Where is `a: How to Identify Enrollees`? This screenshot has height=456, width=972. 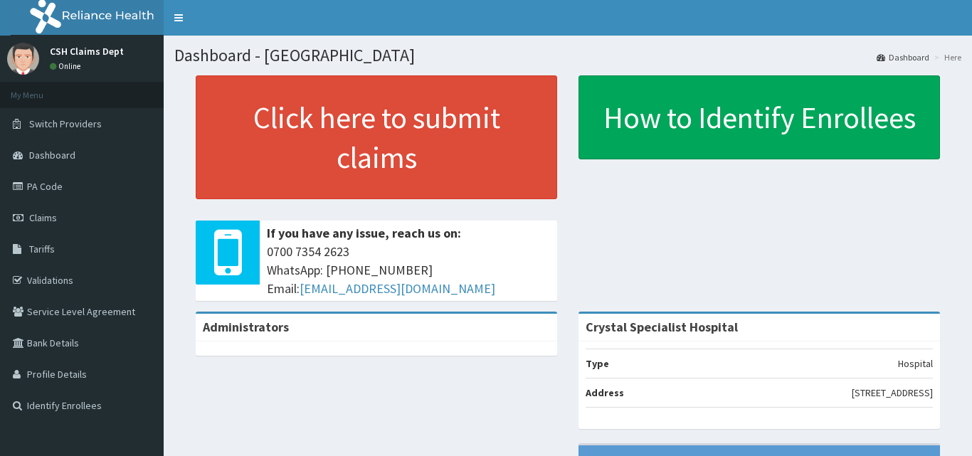 a: How to Identify Enrollees is located at coordinates (759, 117).